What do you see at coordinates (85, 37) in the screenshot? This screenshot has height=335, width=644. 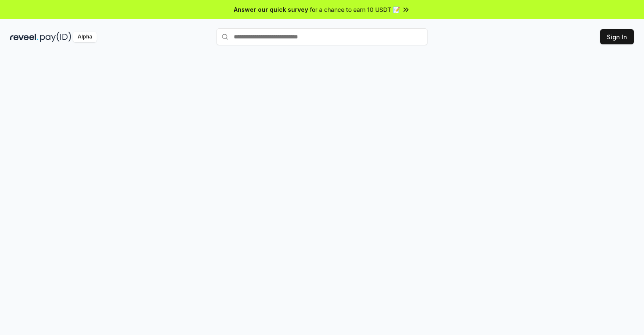 I see `div: Alpha` at bounding box center [85, 37].